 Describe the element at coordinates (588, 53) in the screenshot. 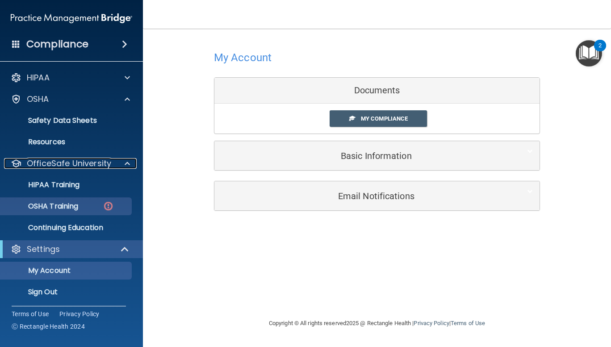

I see `button: Open Resource Center, 2 new notifications` at that location.